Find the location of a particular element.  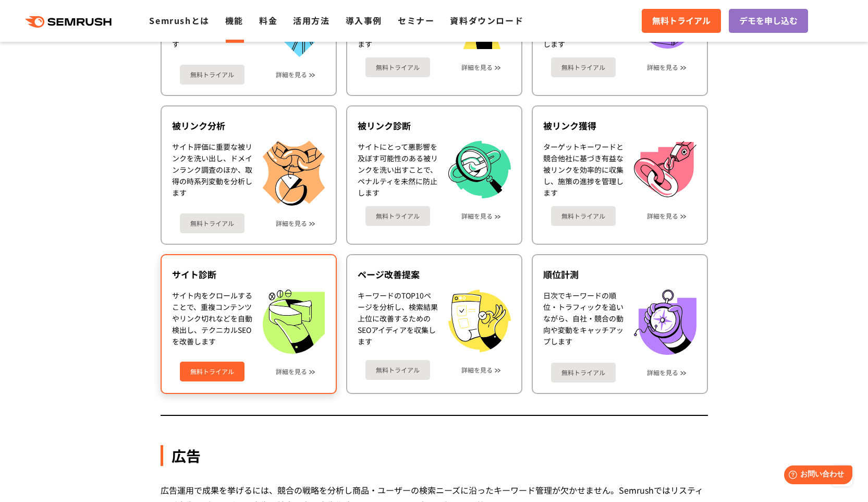

div: ターゲットキーワードと競合他社に基づき有益な被リンクを効率的に収集し、施策の進捗を管理します is located at coordinates (584, 170).